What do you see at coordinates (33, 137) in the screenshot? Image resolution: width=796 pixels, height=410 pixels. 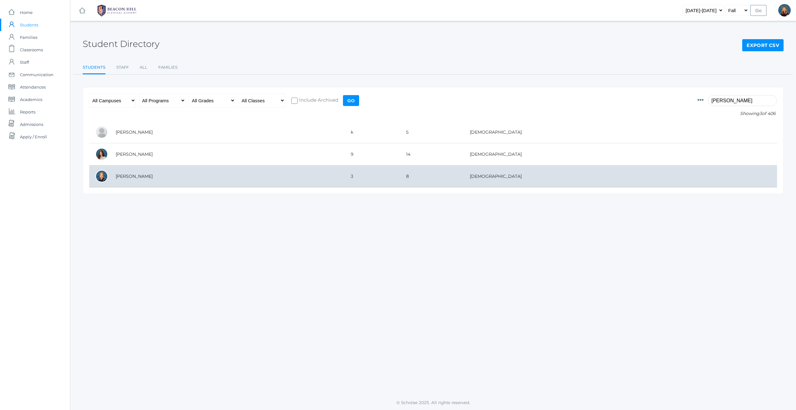 I see `span: Apply / Enroll` at bounding box center [33, 137].